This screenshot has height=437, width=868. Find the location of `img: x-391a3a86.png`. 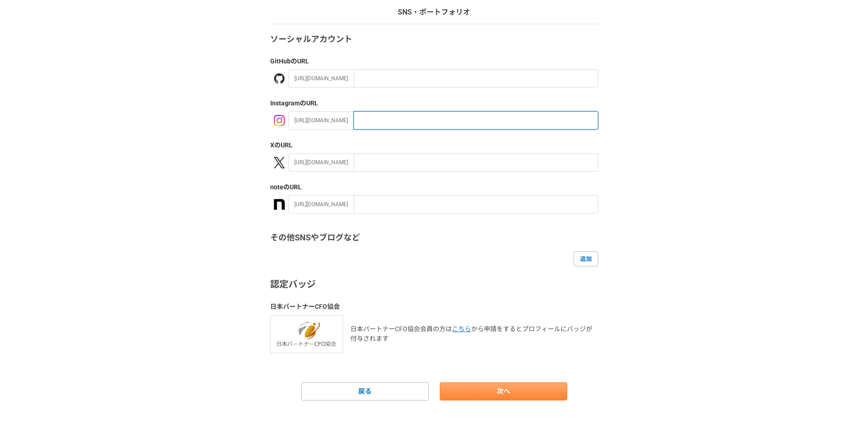

img: x-391a3a86.png is located at coordinates (279, 162).